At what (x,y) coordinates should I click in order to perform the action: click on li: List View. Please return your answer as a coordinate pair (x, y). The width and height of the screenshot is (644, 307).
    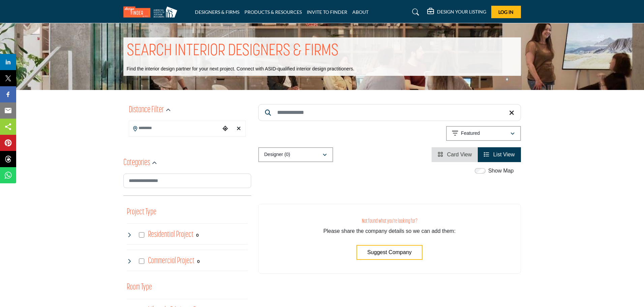
    Looking at the image, I should click on (499, 155).